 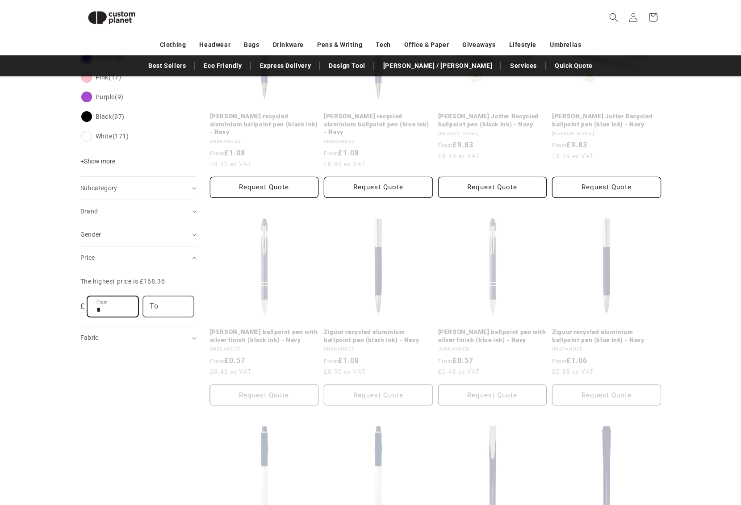 What do you see at coordinates (89, 211) in the screenshot?
I see `span: Brand` at bounding box center [89, 211].